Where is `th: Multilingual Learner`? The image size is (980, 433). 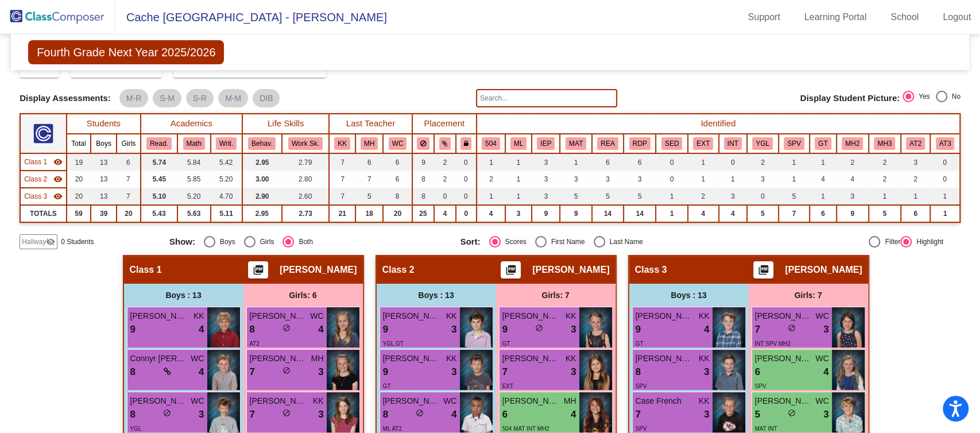 th: Multilingual Learner is located at coordinates (519, 143).